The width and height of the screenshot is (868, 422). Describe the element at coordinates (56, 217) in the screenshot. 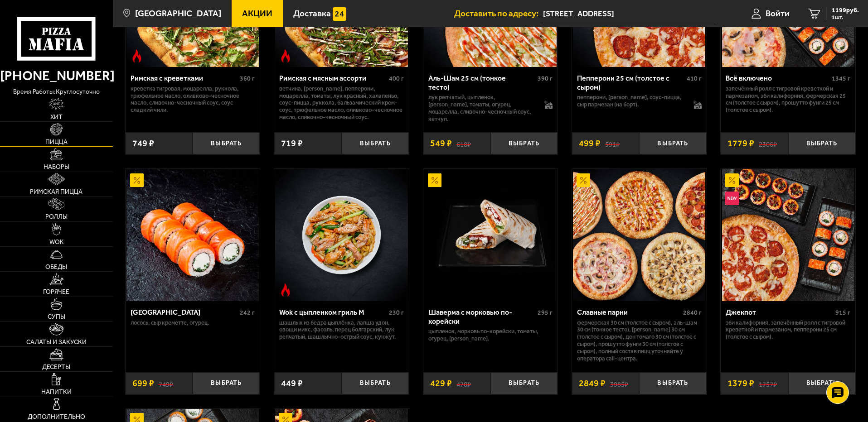

I see `span: Роллы` at that location.